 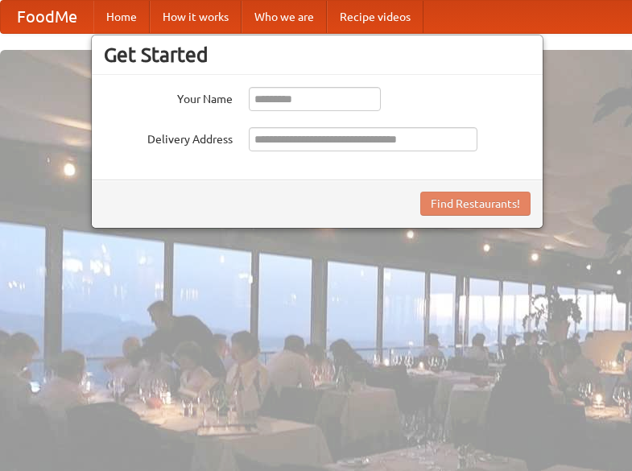 What do you see at coordinates (375, 17) in the screenshot?
I see `a: Recipe videos` at bounding box center [375, 17].